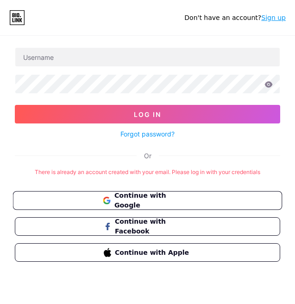  I want to click on input: Username, so click(147, 57).